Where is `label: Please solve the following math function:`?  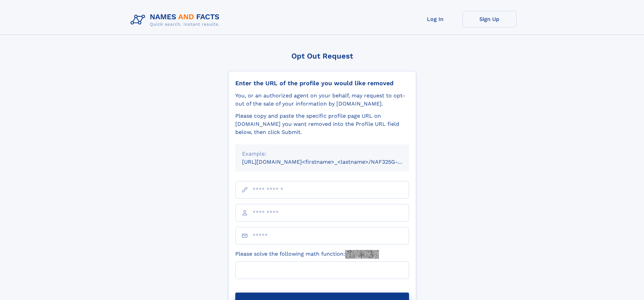
label: Please solve the following math function: is located at coordinates (307, 254).